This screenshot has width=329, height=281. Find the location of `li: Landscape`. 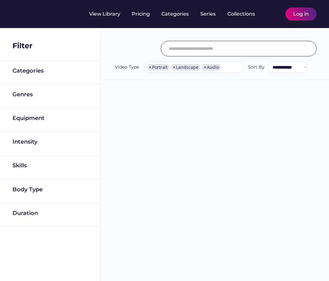

li: Landscape is located at coordinates (186, 67).